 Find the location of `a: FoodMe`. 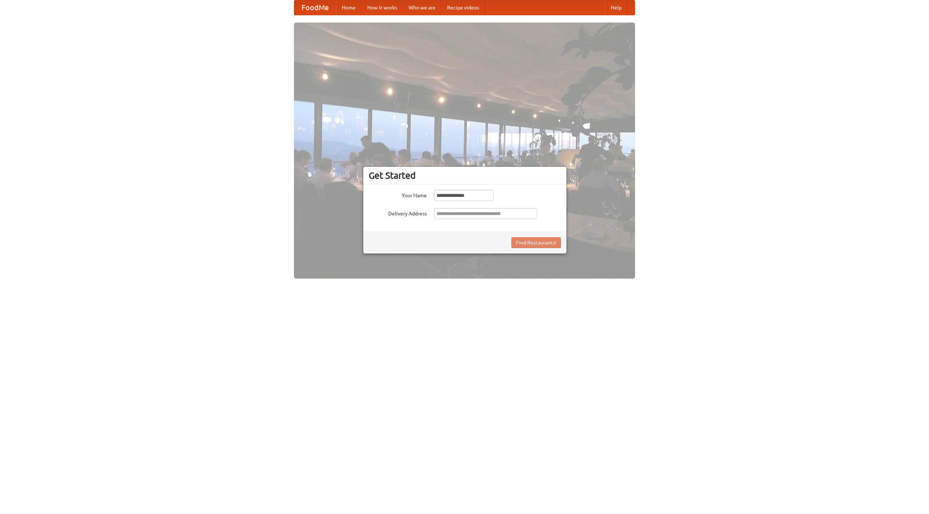

a: FoodMe is located at coordinates (315, 8).